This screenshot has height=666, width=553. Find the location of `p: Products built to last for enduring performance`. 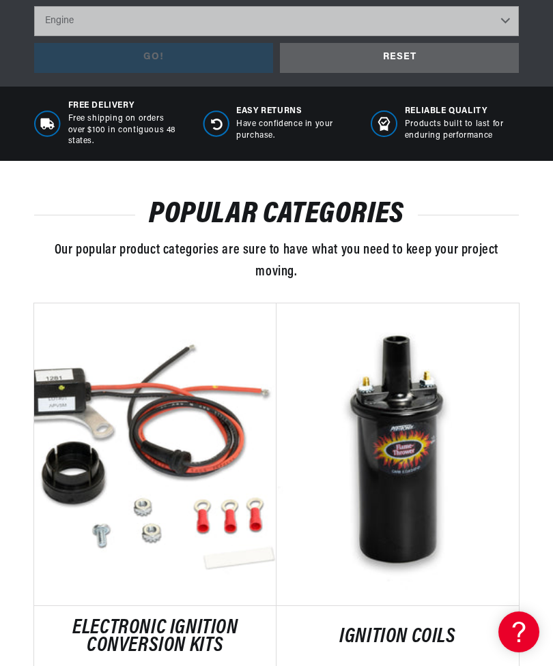

p: Products built to last for enduring performance is located at coordinates (461, 130).